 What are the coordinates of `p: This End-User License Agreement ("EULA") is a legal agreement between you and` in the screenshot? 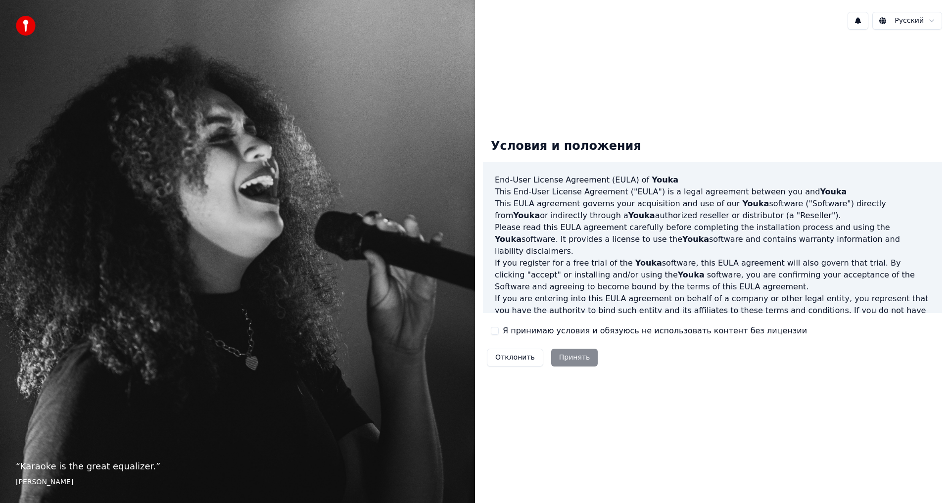 It's located at (713, 192).